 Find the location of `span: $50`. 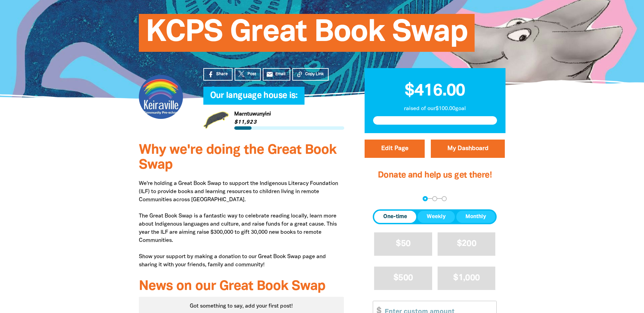

span: $50 is located at coordinates (403, 244).